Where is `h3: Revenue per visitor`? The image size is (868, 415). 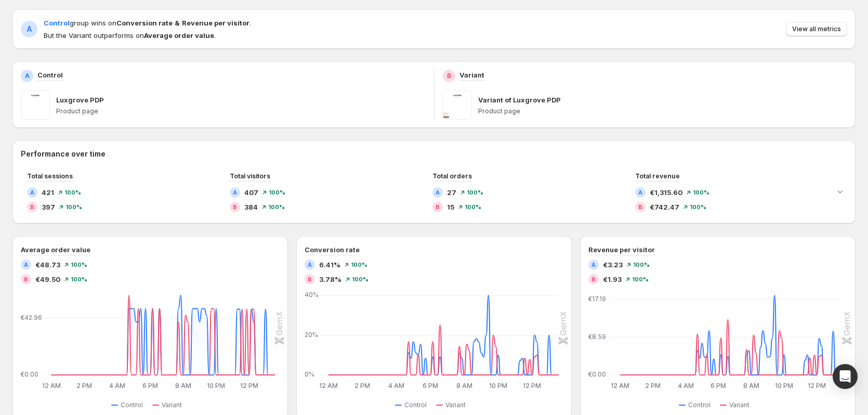 h3: Revenue per visitor is located at coordinates (622, 249).